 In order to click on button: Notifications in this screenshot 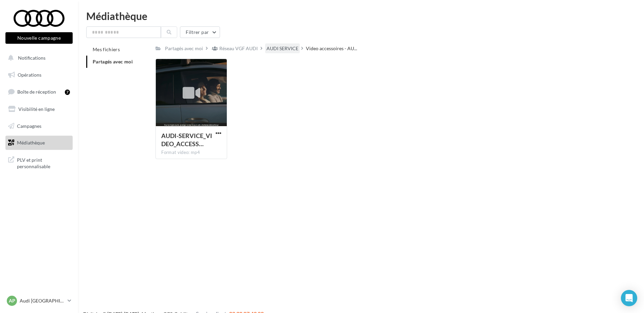, I will do `click(38, 58)`.